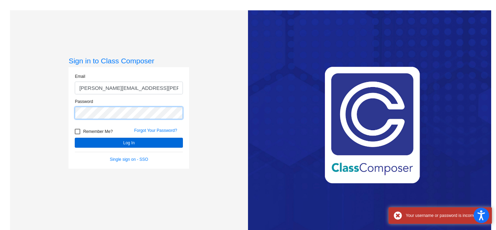 This screenshot has height=230, width=496. Describe the element at coordinates (446, 216) in the screenshot. I see `div: Your username or password is incorrect` at that location.